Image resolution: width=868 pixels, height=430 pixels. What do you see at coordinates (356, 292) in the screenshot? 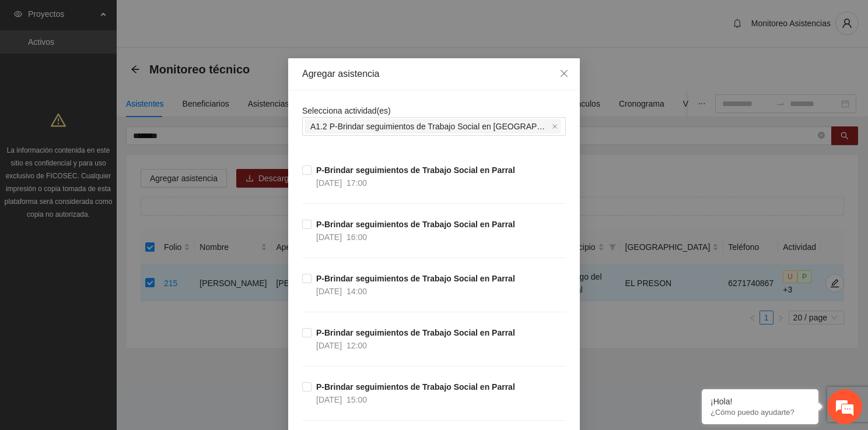
I see `span: 14:00` at bounding box center [356, 292].